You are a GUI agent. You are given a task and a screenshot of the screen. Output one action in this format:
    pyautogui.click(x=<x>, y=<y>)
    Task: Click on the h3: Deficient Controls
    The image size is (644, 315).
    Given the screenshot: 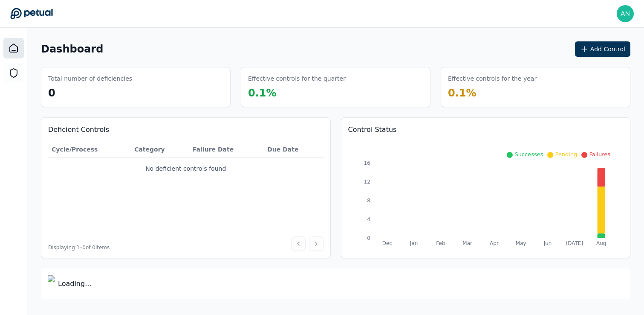 What is the action you would take?
    pyautogui.click(x=186, y=130)
    